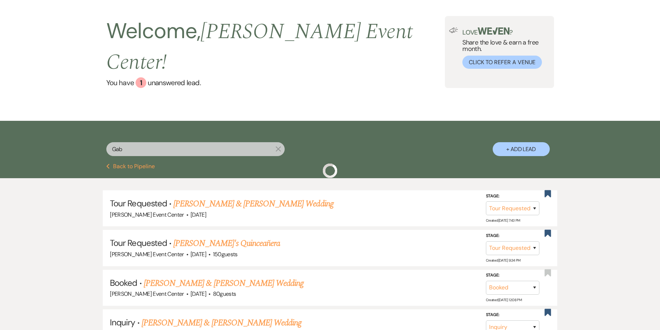 This screenshot has height=330, width=660. Describe the element at coordinates (130, 166) in the screenshot. I see `button: Back to Pipeline` at that location.